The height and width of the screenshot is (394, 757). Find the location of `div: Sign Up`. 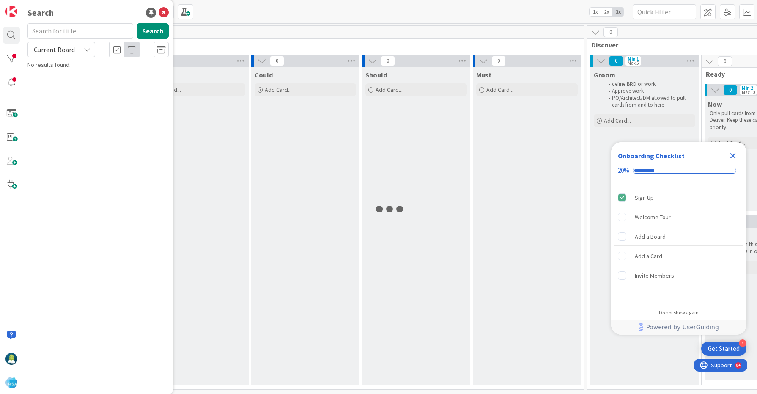

div: Sign Up is located at coordinates (644, 197).